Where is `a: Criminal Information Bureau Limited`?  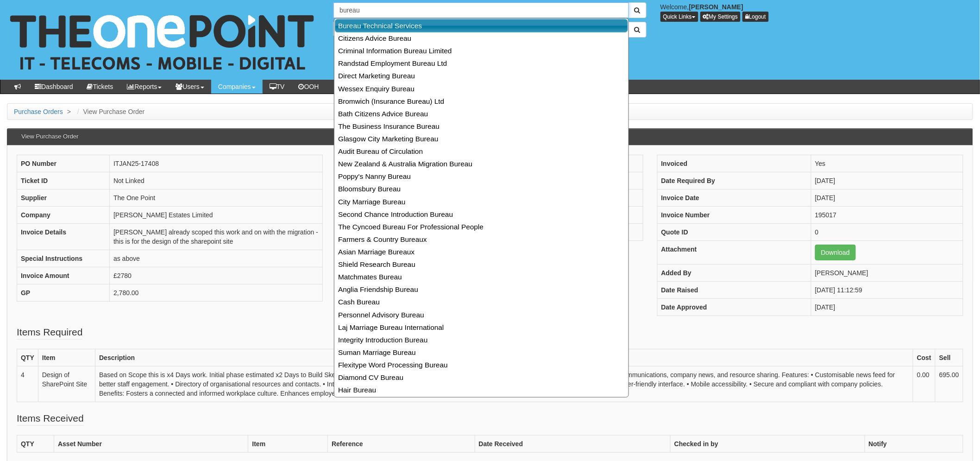
a: Criminal Information Bureau Limited is located at coordinates (481, 50).